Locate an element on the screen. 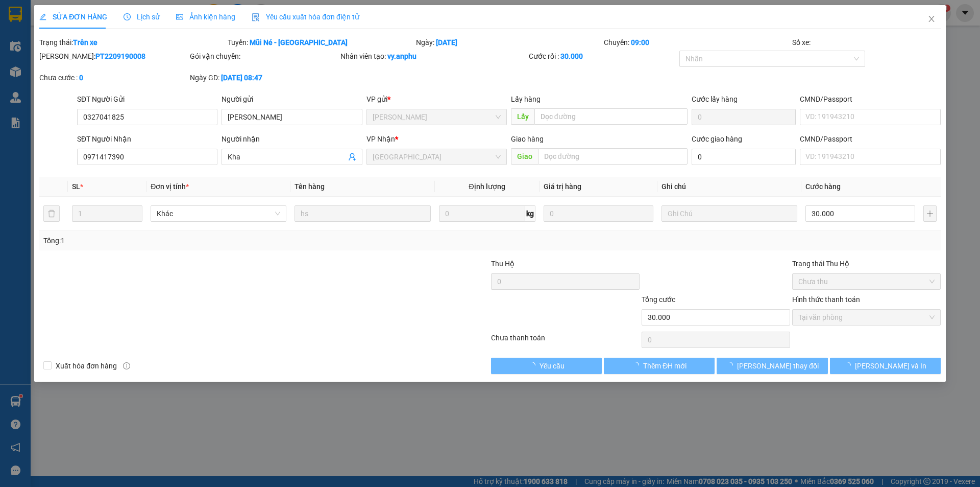  span: Gửi: is located at coordinates (16, 14).